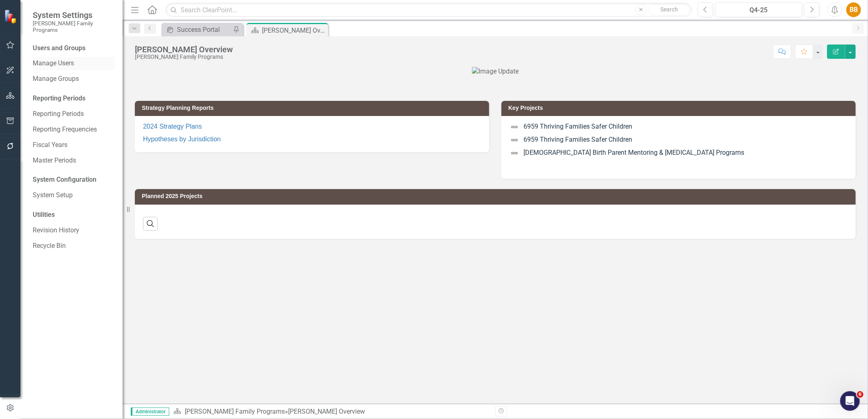 This screenshot has width=868, height=419. Describe the element at coordinates (173, 126) in the screenshot. I see `a: 2024 Strategy Plans` at that location.